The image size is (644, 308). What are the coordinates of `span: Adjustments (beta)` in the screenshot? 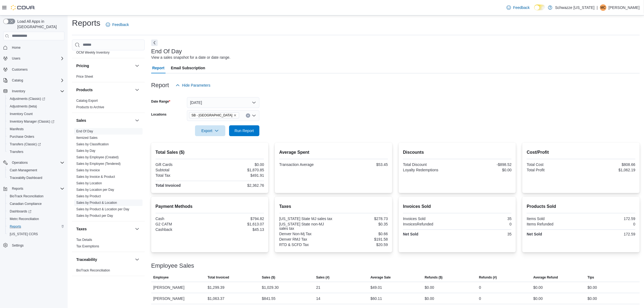 It's located at (23, 106).